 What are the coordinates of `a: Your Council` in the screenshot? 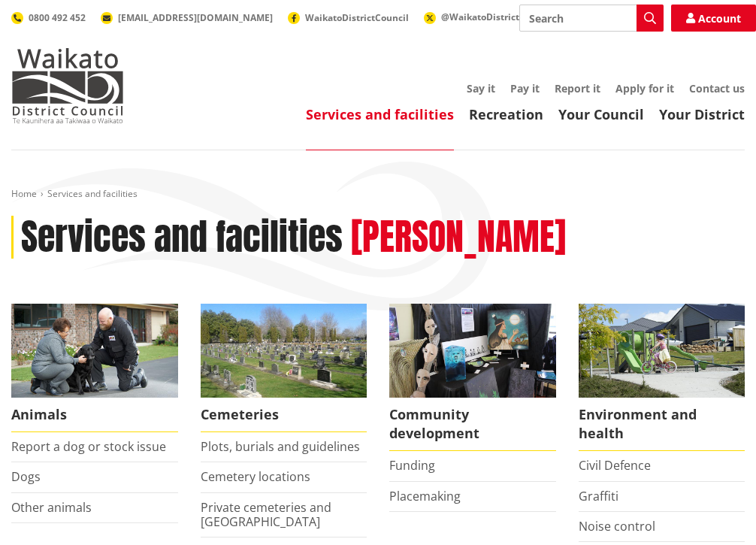 It's located at (602, 114).